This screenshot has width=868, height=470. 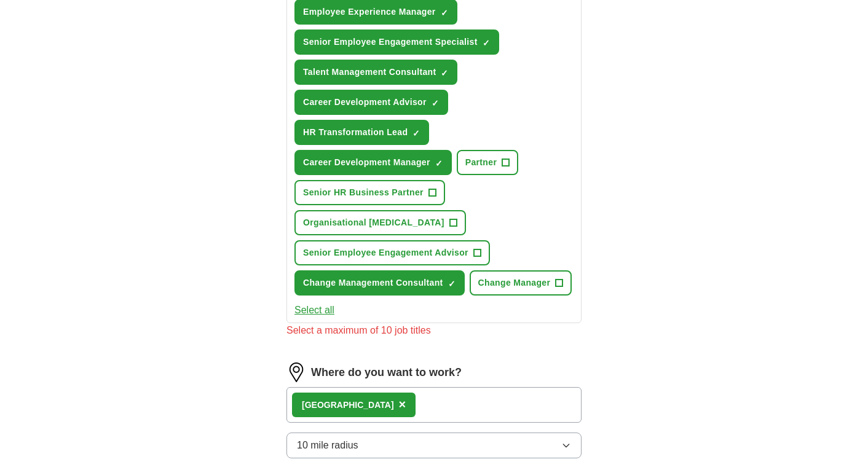 I want to click on button: Career Development Manager✓, so click(x=373, y=162).